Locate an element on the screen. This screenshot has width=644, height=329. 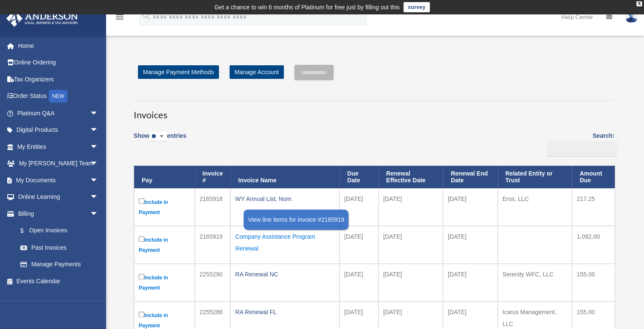
a: $Open Invoices is located at coordinates (58, 231).